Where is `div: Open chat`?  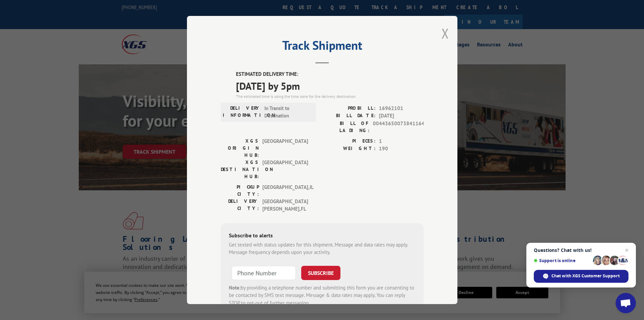 div: Open chat is located at coordinates (626, 303).